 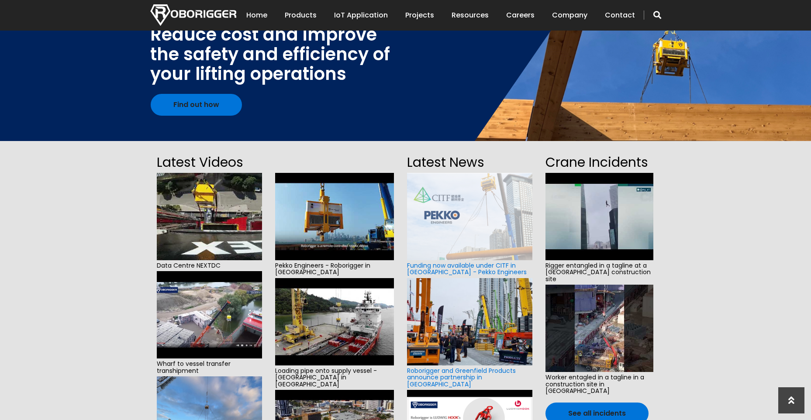 I want to click on span: Wharf to vessel transfer transhipment, so click(x=209, y=367).